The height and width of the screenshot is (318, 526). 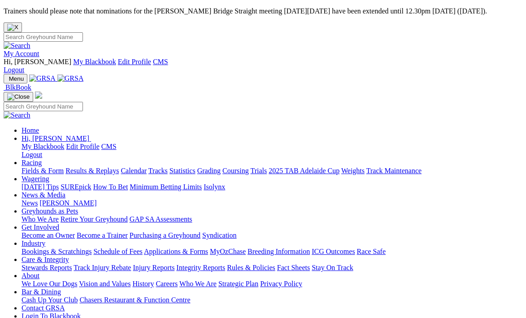 I want to click on a: Chasers Restaurant & Function Centre, so click(x=135, y=300).